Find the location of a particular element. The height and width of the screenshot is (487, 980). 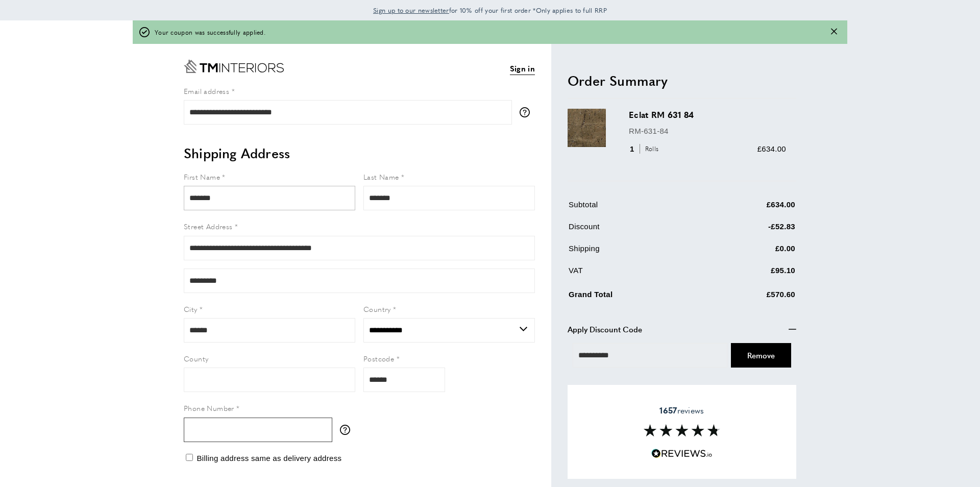

span: First Name is located at coordinates (201, 177).